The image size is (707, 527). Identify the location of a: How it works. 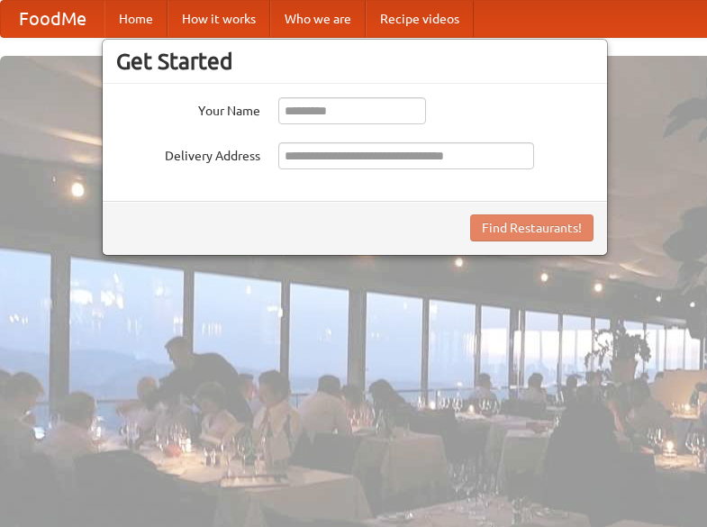
(219, 19).